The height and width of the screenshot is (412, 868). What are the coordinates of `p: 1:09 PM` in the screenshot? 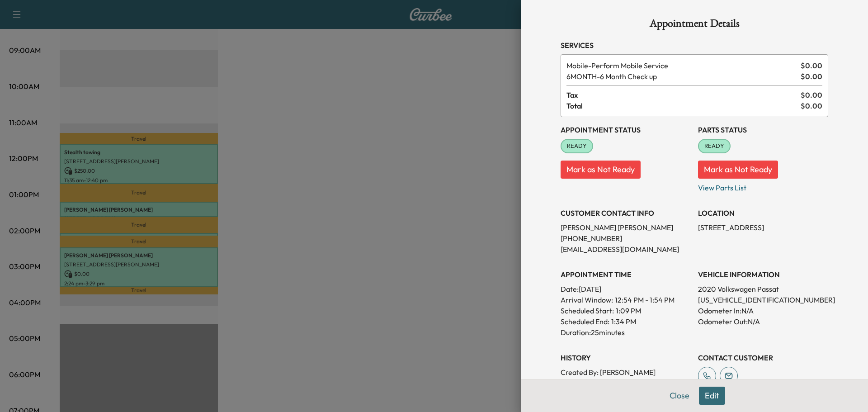 It's located at (628, 311).